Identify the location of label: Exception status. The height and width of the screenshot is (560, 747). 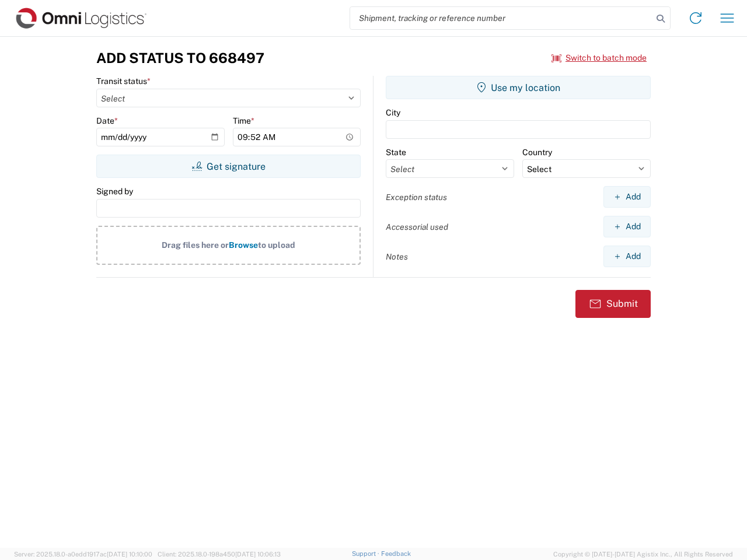
(416, 197).